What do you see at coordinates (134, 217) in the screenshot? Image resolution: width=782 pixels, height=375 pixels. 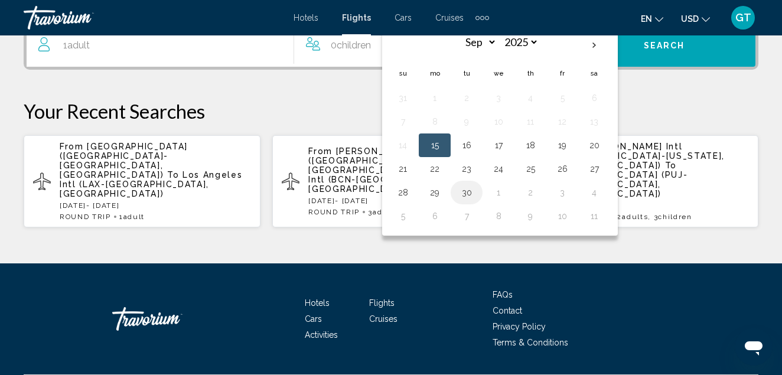 I see `span: Adult` at bounding box center [134, 217].